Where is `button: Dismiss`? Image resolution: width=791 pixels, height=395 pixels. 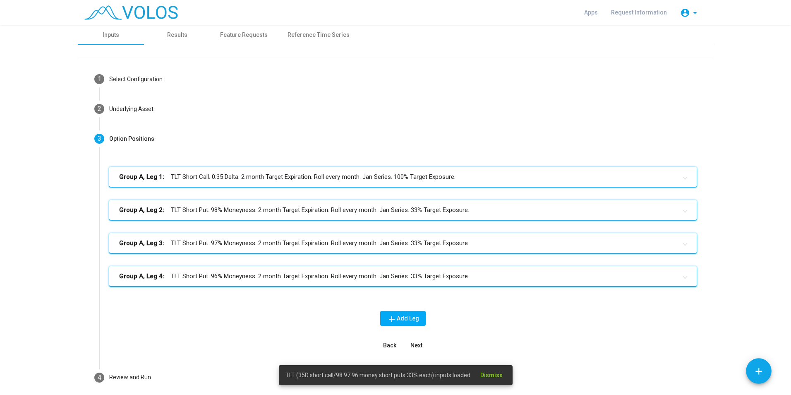
button: Dismiss is located at coordinates (492, 375).